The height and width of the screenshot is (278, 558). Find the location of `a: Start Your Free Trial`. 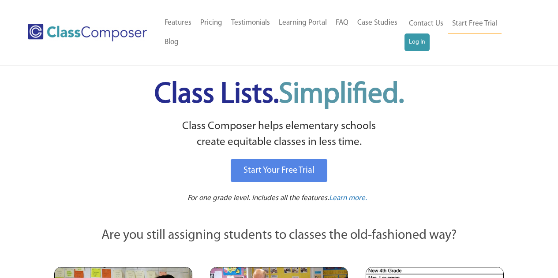

a: Start Your Free Trial is located at coordinates (279, 171).